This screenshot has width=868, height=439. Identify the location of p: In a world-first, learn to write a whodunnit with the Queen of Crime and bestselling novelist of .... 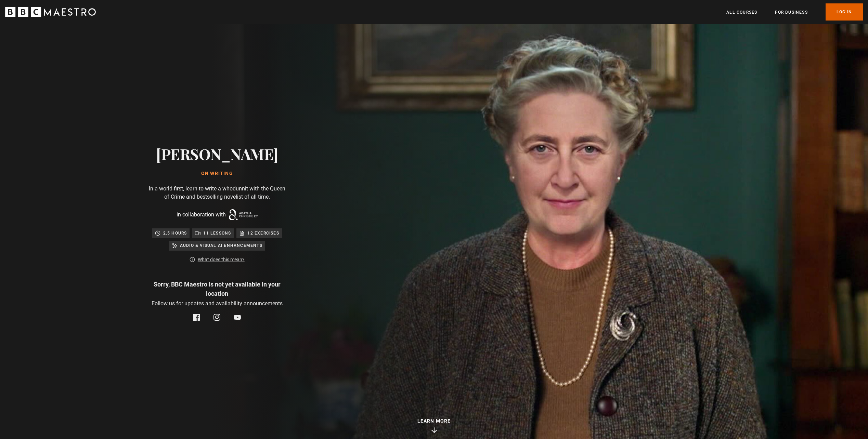
(217, 193).